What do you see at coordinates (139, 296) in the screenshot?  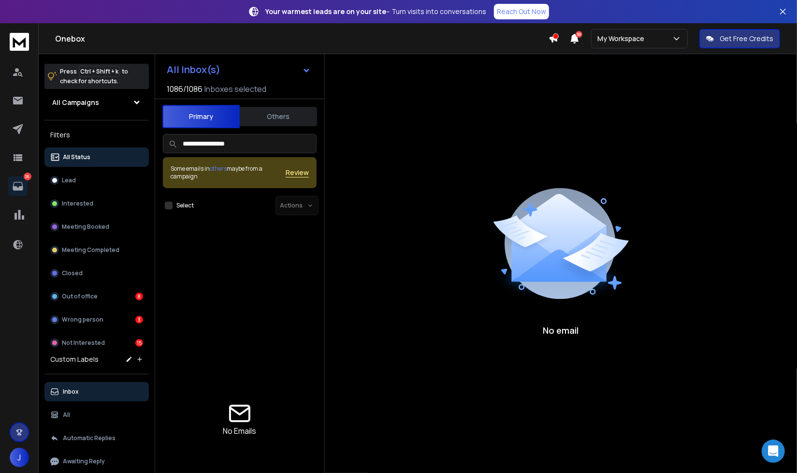 I see `div: 8` at bounding box center [139, 296].